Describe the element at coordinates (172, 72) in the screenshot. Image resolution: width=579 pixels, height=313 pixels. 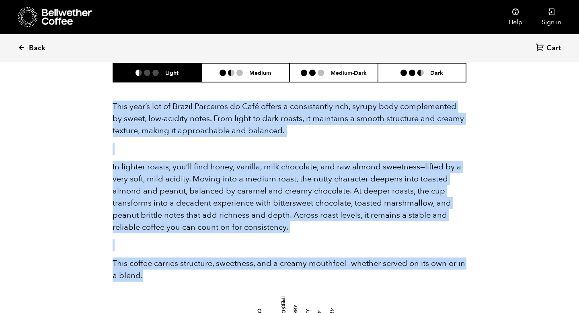
I see `h6: Light` at that location.